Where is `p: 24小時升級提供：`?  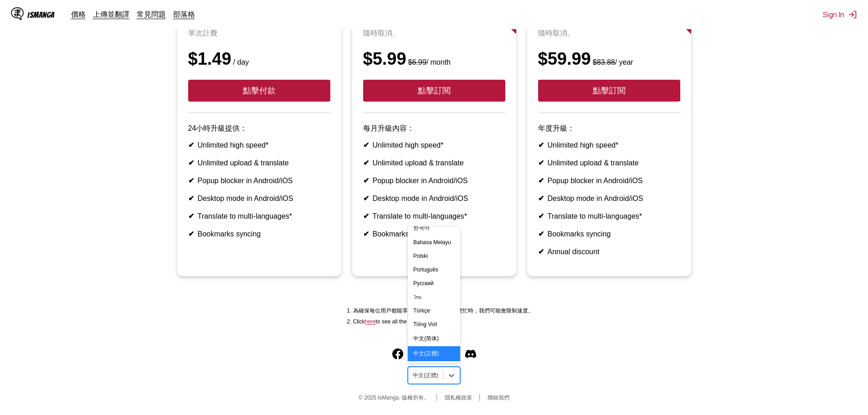 p: 24小時升級提供： is located at coordinates (260, 128).